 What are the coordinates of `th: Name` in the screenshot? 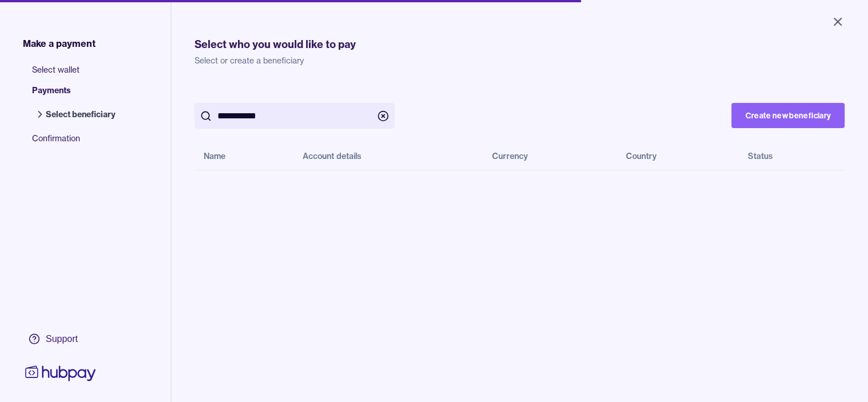 It's located at (244, 156).